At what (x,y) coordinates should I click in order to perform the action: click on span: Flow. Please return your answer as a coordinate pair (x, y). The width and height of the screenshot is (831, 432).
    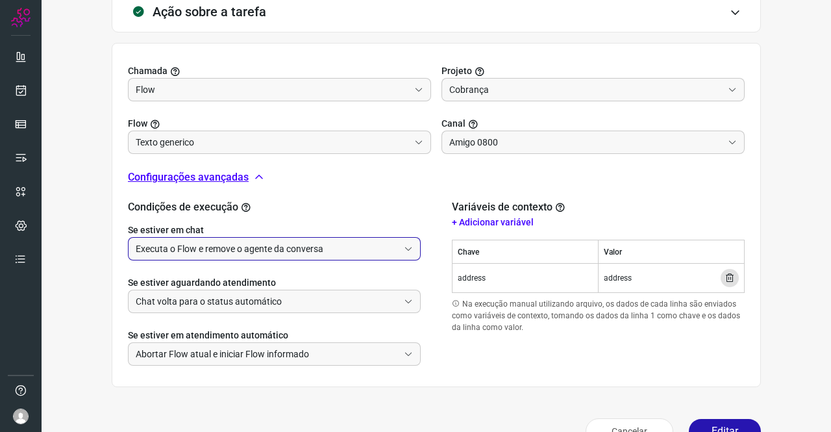
    Looking at the image, I should click on (138, 123).